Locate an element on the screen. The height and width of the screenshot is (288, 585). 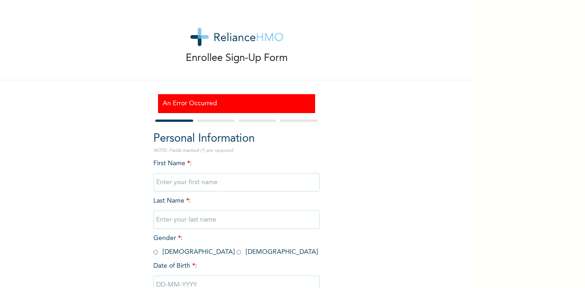
img: logo is located at coordinates (237, 37).